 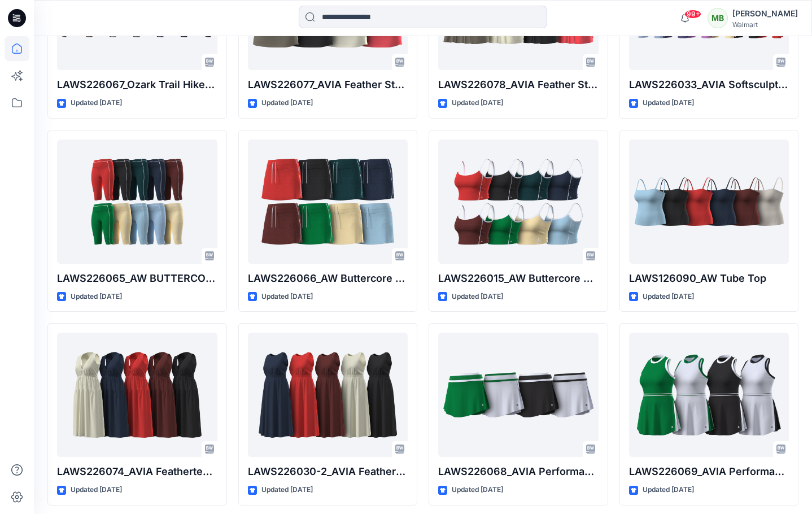 What do you see at coordinates (710, 85) in the screenshot?
I see `p: LAWS226033_AVIA Softsculpt Cropped Legging` at bounding box center [710, 85].